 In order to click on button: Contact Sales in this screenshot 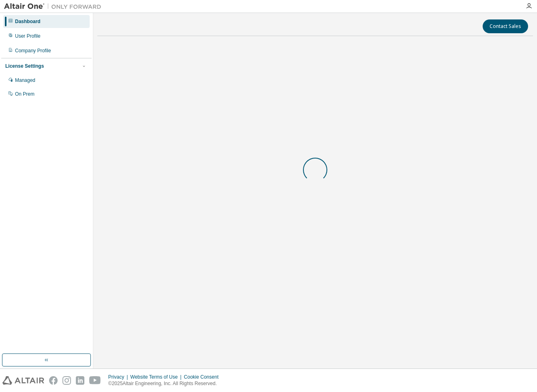, I will do `click(506, 27)`.